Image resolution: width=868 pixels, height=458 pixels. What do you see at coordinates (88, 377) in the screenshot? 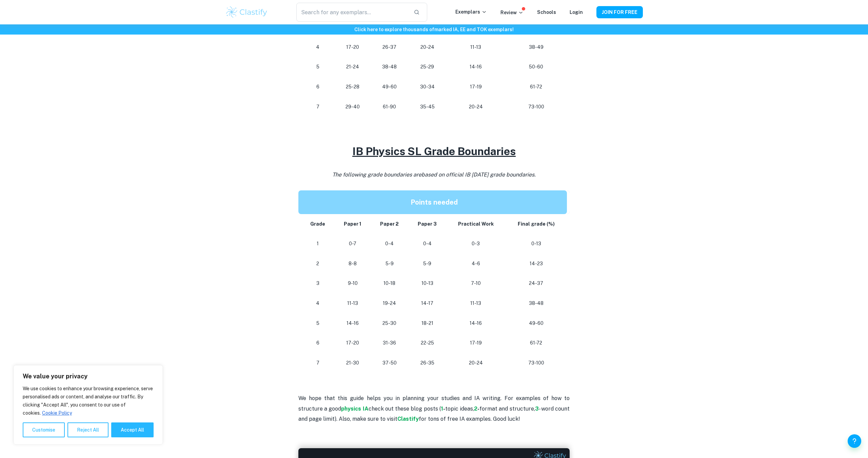
I see `p: We value your privacy` at bounding box center [88, 377].